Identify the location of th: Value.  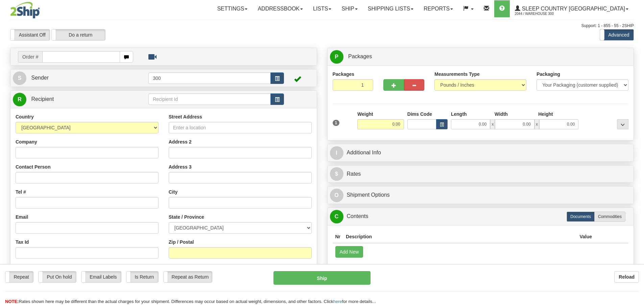
(585, 237).